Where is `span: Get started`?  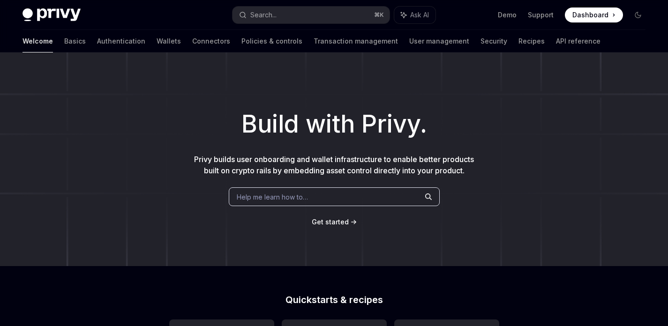
span: Get started is located at coordinates (330, 222).